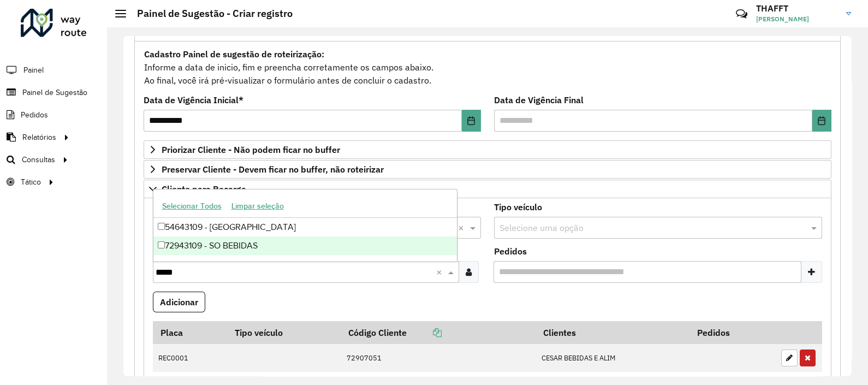  What do you see at coordinates (203, 189) in the screenshot?
I see `span: Cliente para Recarga` at bounding box center [203, 189].